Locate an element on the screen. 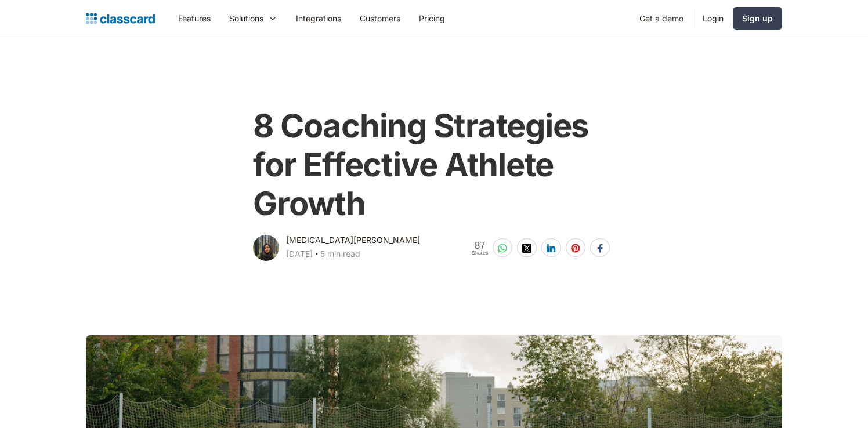 This screenshot has width=868, height=428. div: 5 min read is located at coordinates (340, 254).